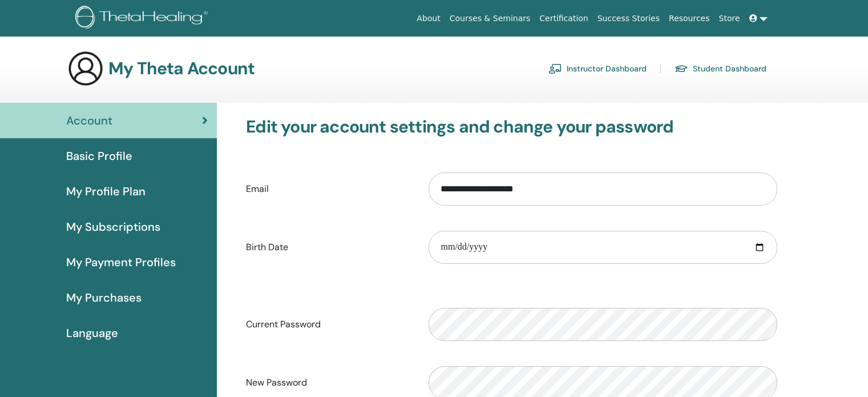 Image resolution: width=868 pixels, height=397 pixels. Describe the element at coordinates (105, 191) in the screenshot. I see `span: My Profile Plan` at that location.